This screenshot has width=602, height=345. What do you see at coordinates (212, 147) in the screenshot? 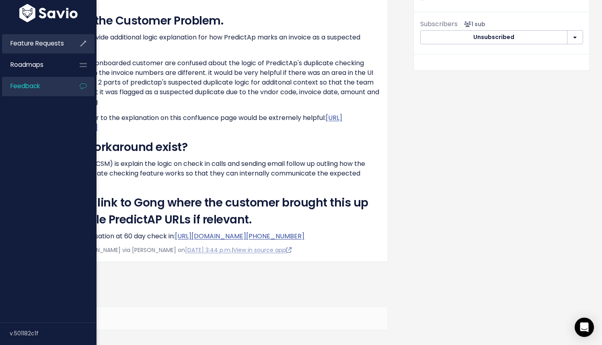
I see `h2: Do any workaround exist?` at bounding box center [212, 147].